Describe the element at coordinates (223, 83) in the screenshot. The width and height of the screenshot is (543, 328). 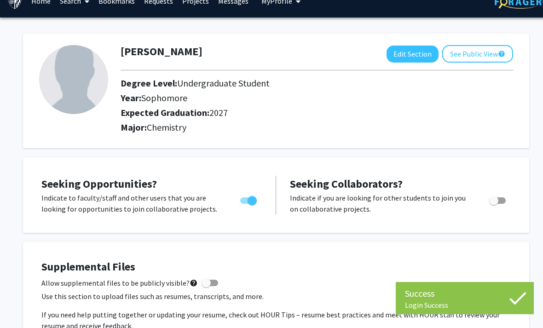
I see `span: Undergraduate Student` at that location.